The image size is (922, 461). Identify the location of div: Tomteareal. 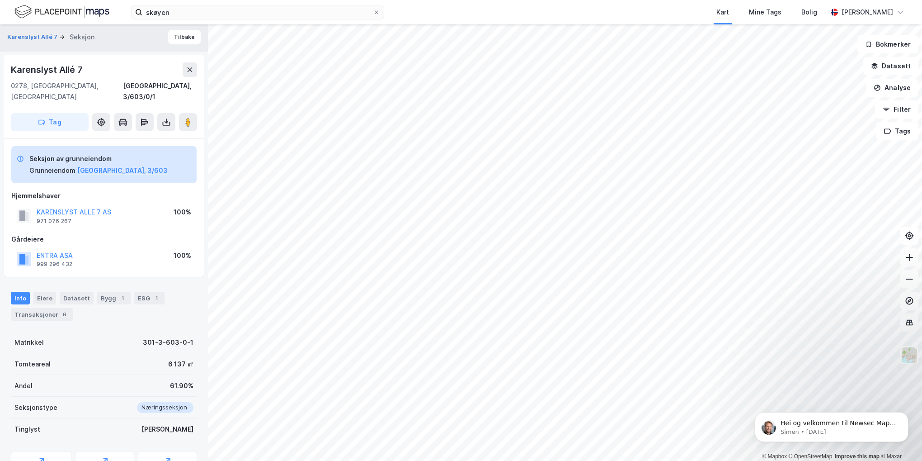
(33, 364).